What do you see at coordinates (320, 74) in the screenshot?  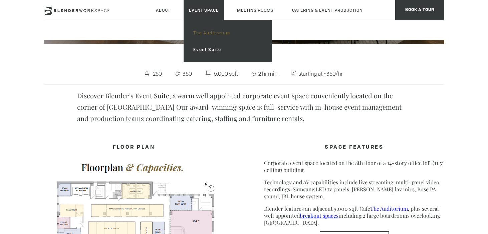 I see `span: starting at $350/hr` at bounding box center [320, 74].